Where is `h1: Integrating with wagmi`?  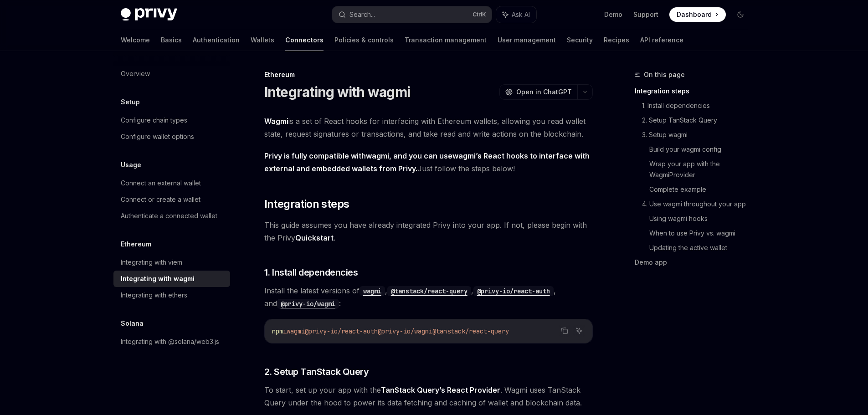
h1: Integrating with wagmi is located at coordinates (337, 92).